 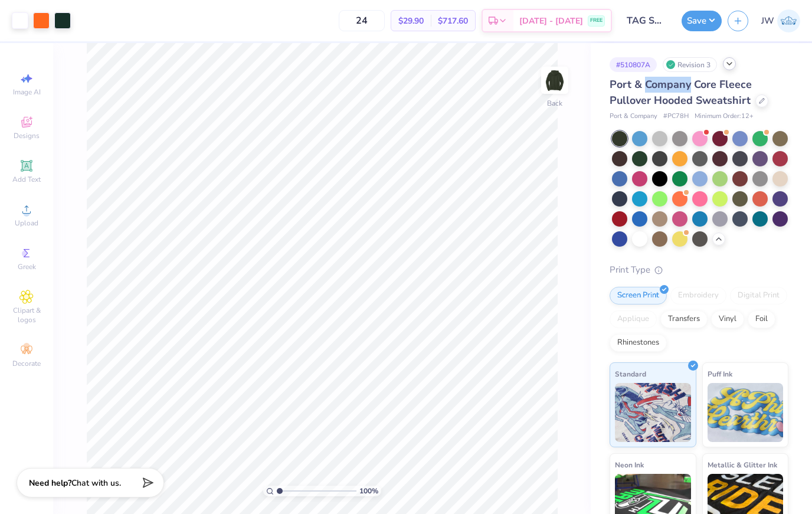 What do you see at coordinates (759, 296) in the screenshot?
I see `div: Digital Print` at bounding box center [759, 296].